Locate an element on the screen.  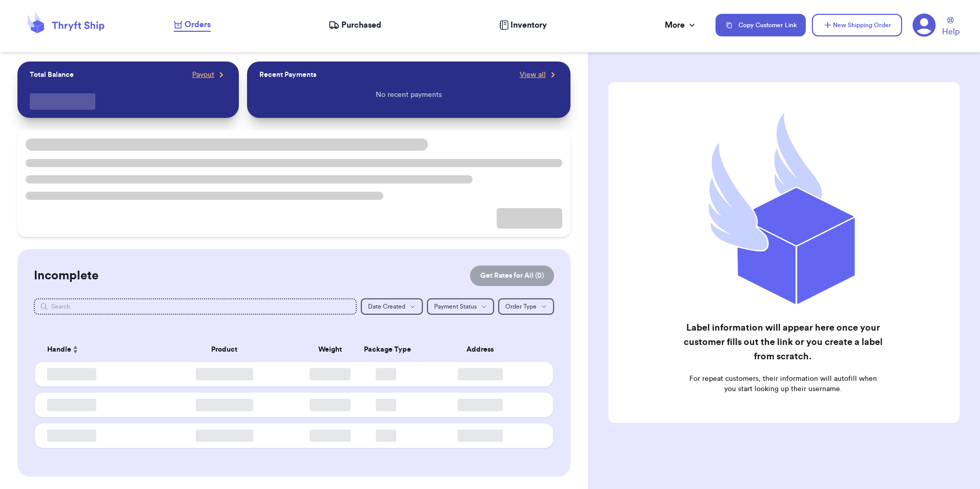
span: Handle is located at coordinates (59, 350).